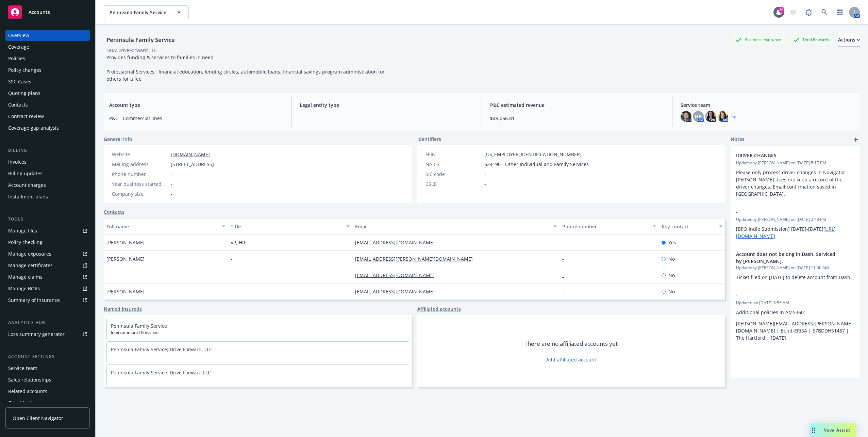 The image size is (868, 437). I want to click on div: Billing, so click(48, 151).